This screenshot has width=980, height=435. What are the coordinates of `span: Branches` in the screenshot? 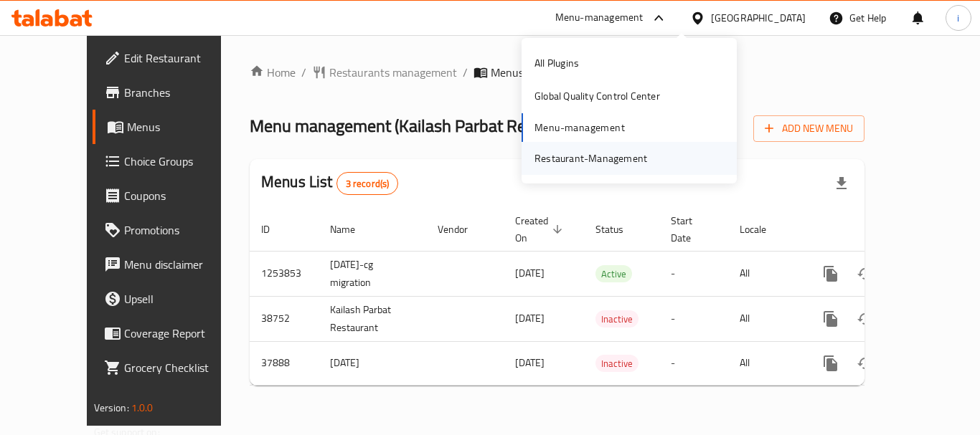 It's located at (182, 93).